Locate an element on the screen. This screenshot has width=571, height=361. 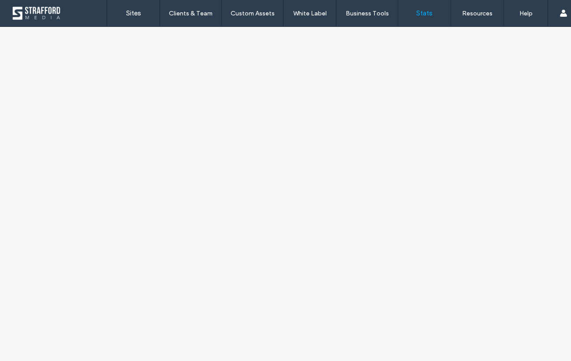
label: Sites is located at coordinates (134, 13).